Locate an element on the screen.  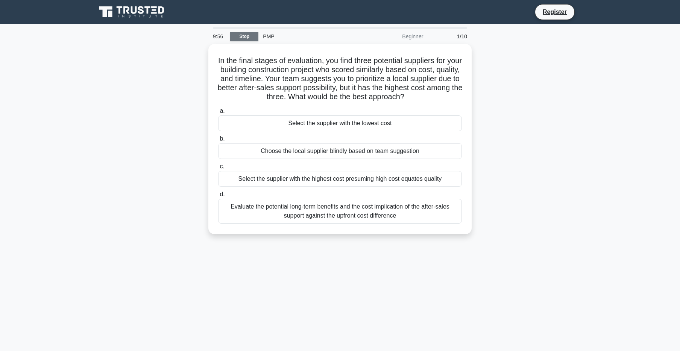
a: Register is located at coordinates (555, 12).